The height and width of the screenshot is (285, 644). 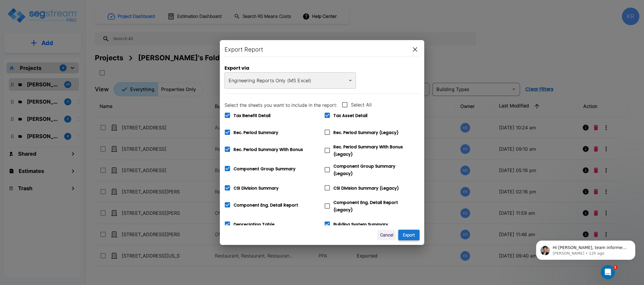 What do you see at coordinates (290, 80) in the screenshot?
I see `div: Engineering Reports Only (MS Excel)` at bounding box center [290, 80].